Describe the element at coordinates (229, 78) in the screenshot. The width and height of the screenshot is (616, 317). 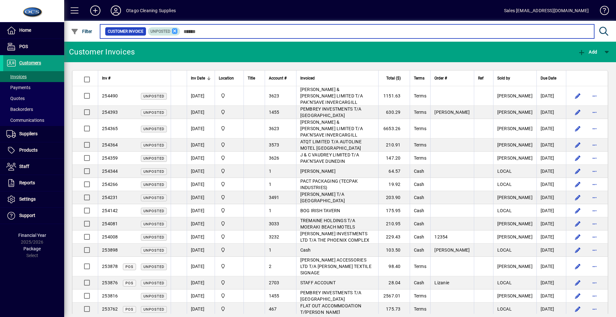
I see `div: Location` at that location.